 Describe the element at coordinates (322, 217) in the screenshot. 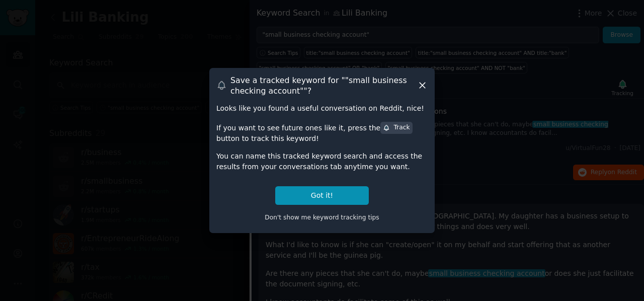

I see `span: Don't show me keyword tracking tips` at that location.